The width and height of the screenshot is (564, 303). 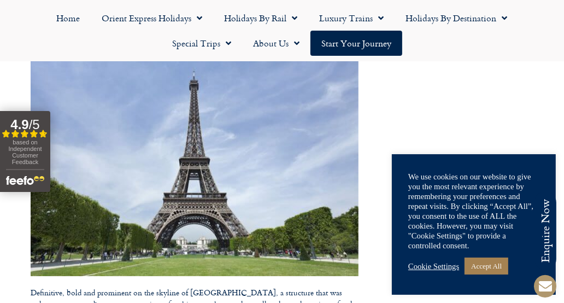 What do you see at coordinates (68, 18) in the screenshot?
I see `a: Home` at bounding box center [68, 18].